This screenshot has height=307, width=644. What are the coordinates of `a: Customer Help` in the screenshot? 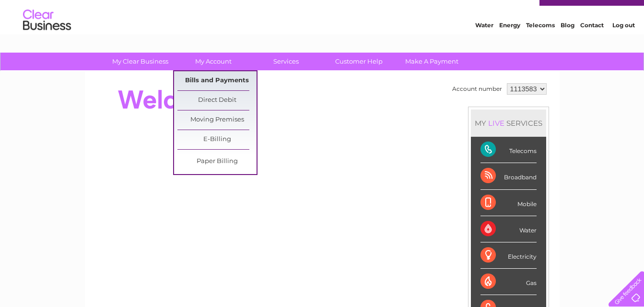 It's located at (358, 61).